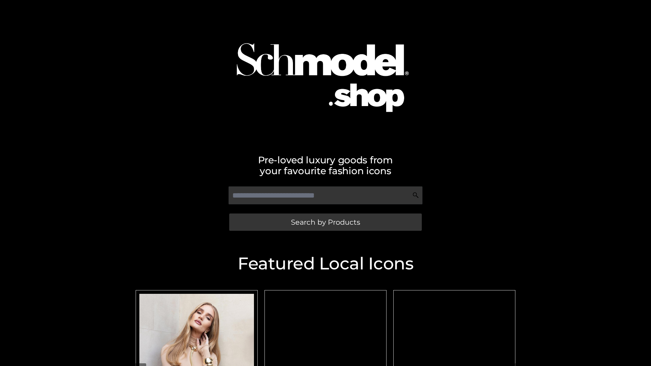 This screenshot has height=366, width=651. I want to click on span: Search by Products, so click(325, 222).